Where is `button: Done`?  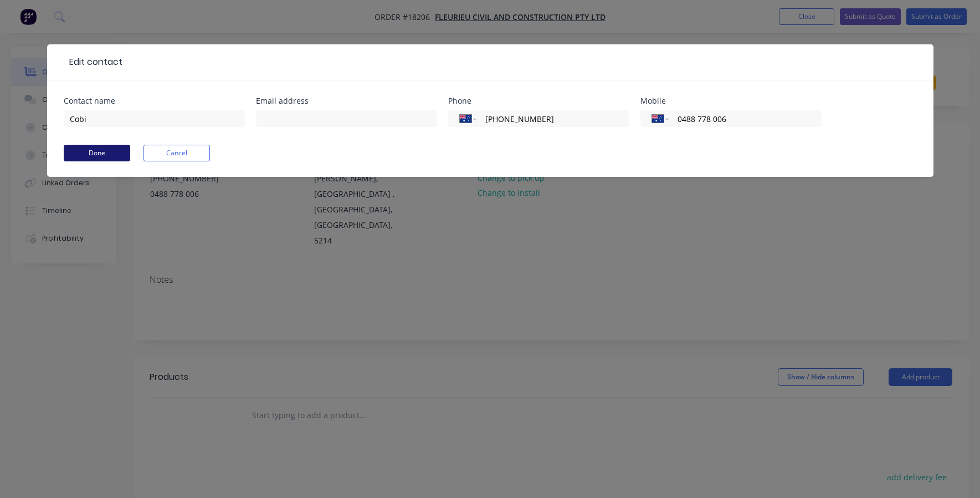
button: Done is located at coordinates (97, 152).